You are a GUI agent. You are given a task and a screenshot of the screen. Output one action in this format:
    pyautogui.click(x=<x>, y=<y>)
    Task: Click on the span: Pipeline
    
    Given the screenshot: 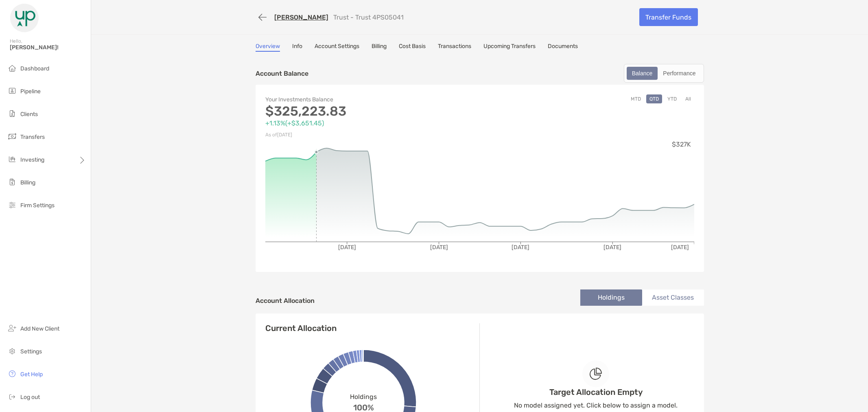 What is the action you would take?
    pyautogui.click(x=31, y=91)
    